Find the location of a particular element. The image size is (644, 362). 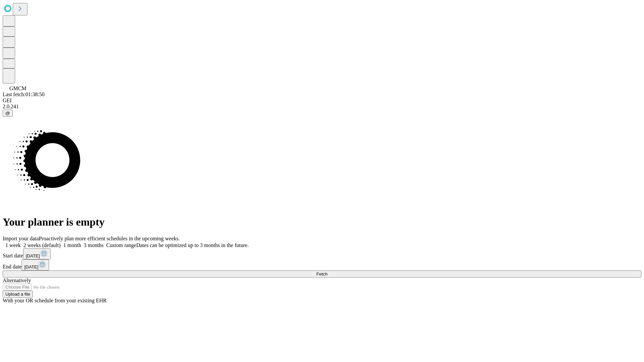

span: 3 months is located at coordinates (93, 245).